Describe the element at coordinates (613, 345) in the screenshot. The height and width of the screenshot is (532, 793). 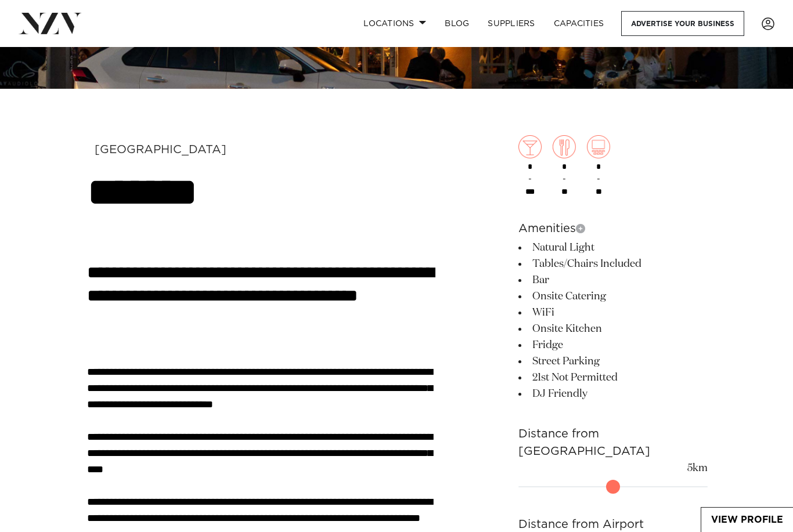
I see `li: Fridge` at that location.